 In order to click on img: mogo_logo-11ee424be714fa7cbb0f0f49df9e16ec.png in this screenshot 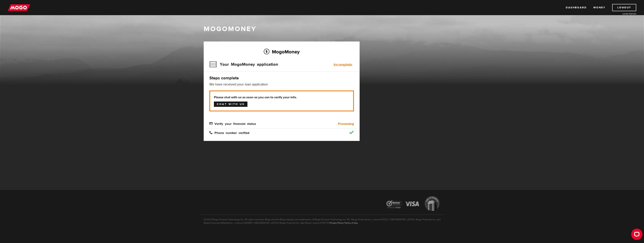, I will do `click(19, 8)`.